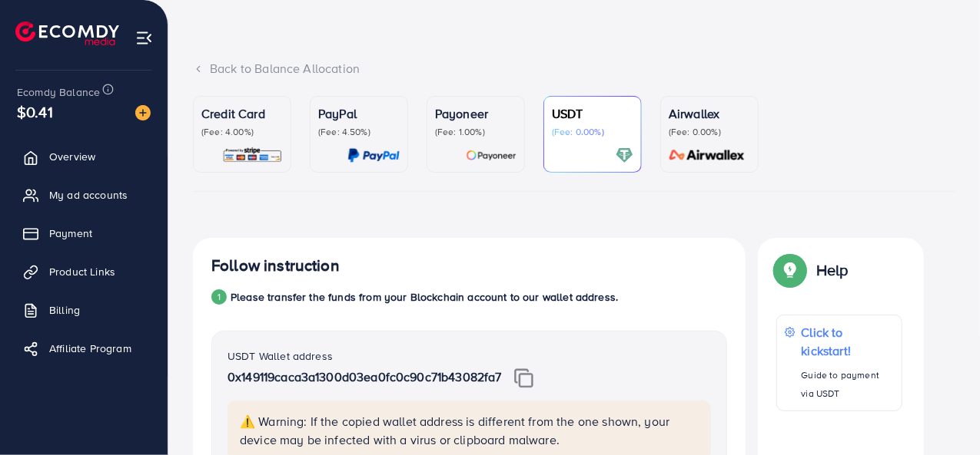 Image resolution: width=980 pixels, height=455 pixels. Describe the element at coordinates (709, 113) in the screenshot. I see `p: Airwallex` at that location.